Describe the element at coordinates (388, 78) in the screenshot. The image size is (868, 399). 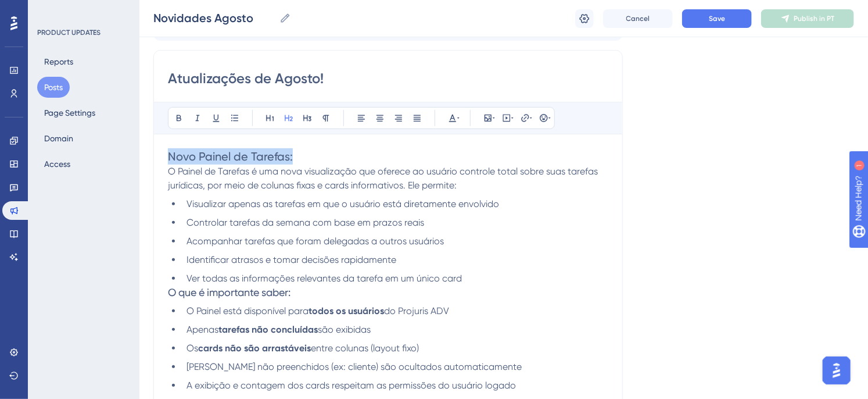
I see `input: Post Title` at that location.